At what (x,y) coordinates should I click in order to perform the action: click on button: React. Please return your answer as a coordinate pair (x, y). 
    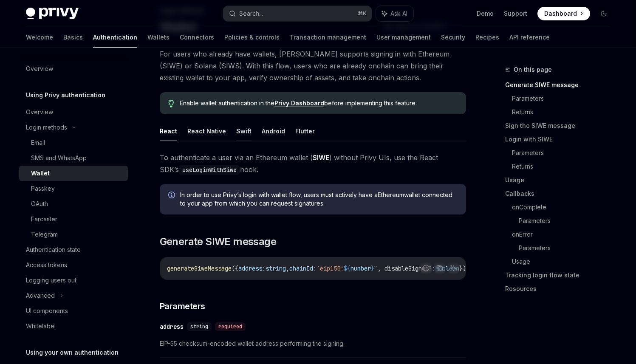
    Looking at the image, I should click on (168, 131).